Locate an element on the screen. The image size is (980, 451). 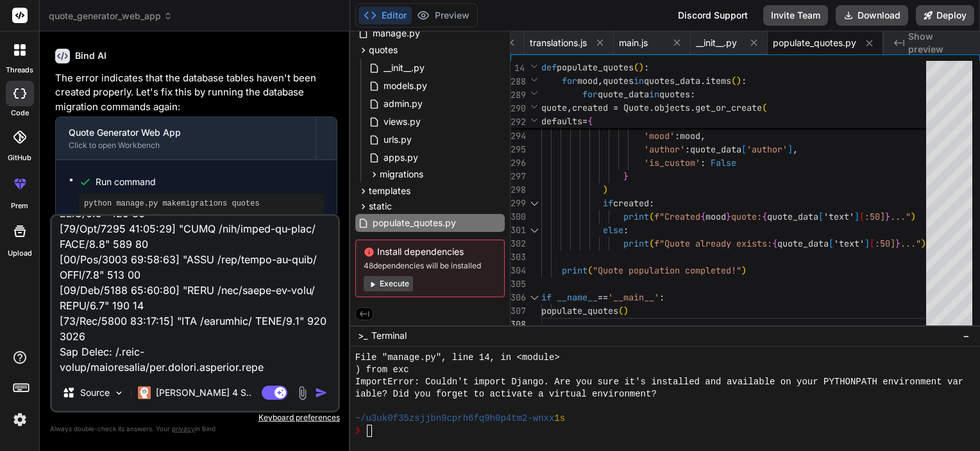
button: Preview is located at coordinates (443, 15).